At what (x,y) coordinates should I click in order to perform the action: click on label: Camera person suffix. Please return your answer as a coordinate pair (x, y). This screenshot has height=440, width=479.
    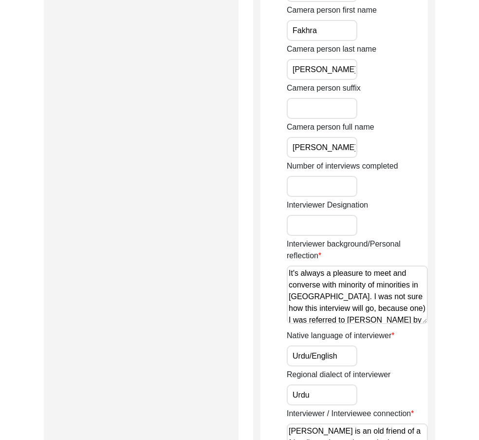
    Looking at the image, I should click on (324, 88).